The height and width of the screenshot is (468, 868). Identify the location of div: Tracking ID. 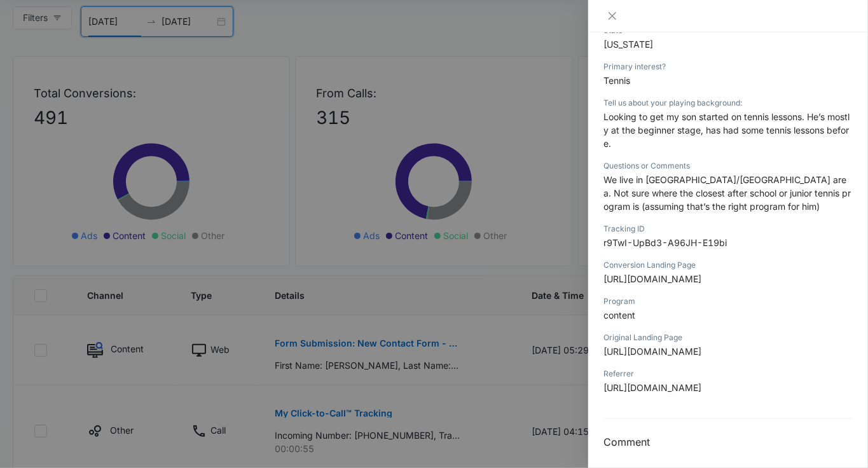
(728, 229).